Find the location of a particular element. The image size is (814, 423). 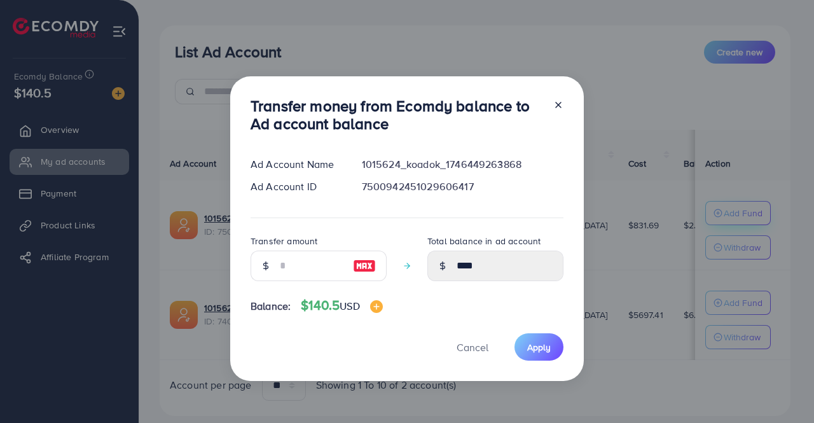

h4: $140.5 is located at coordinates (341, 305).